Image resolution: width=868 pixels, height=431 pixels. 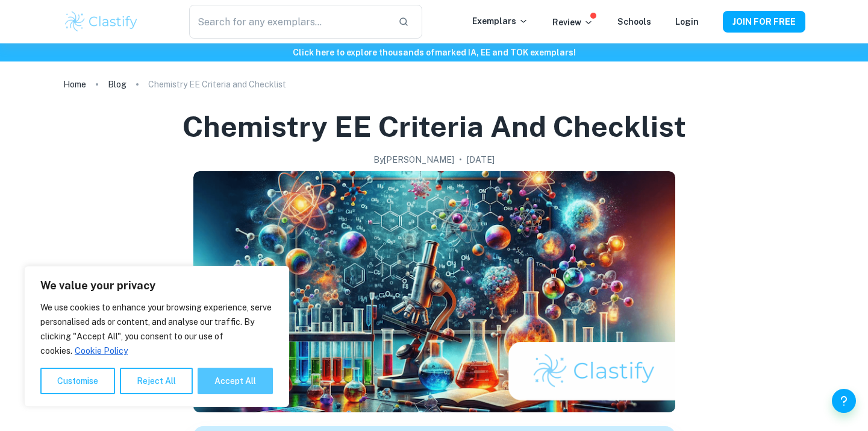 What do you see at coordinates (686, 22) in the screenshot?
I see `a: Login` at bounding box center [686, 22].